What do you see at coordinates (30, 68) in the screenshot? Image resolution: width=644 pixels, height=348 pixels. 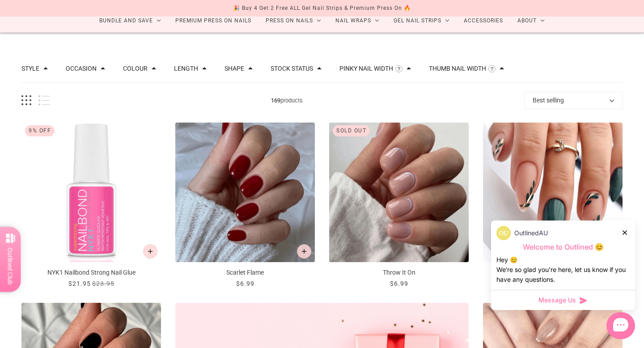 I see `button: Filter by Style` at bounding box center [30, 68].